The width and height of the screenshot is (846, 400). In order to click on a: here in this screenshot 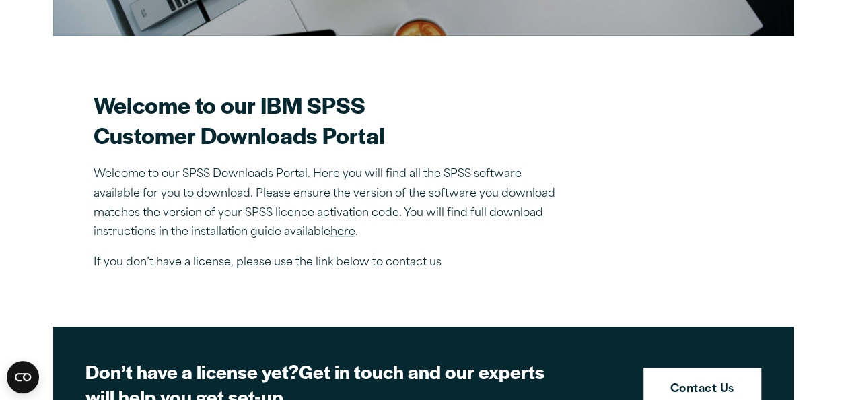, I will do `click(343, 232)`.